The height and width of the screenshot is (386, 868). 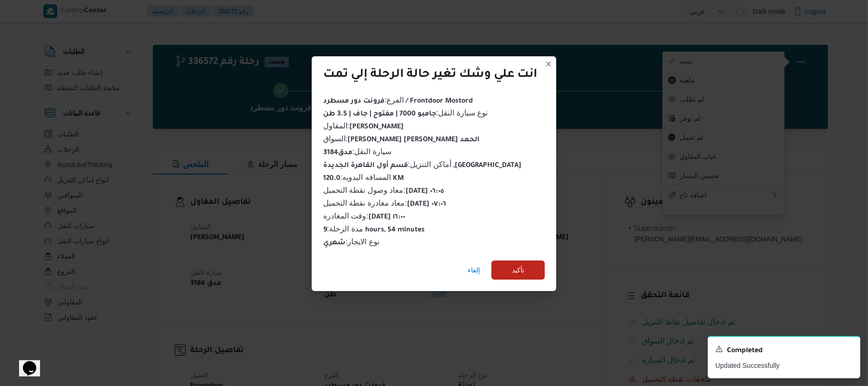 What do you see at coordinates (474, 270) in the screenshot?
I see `button: إلغاء` at bounding box center [474, 270].